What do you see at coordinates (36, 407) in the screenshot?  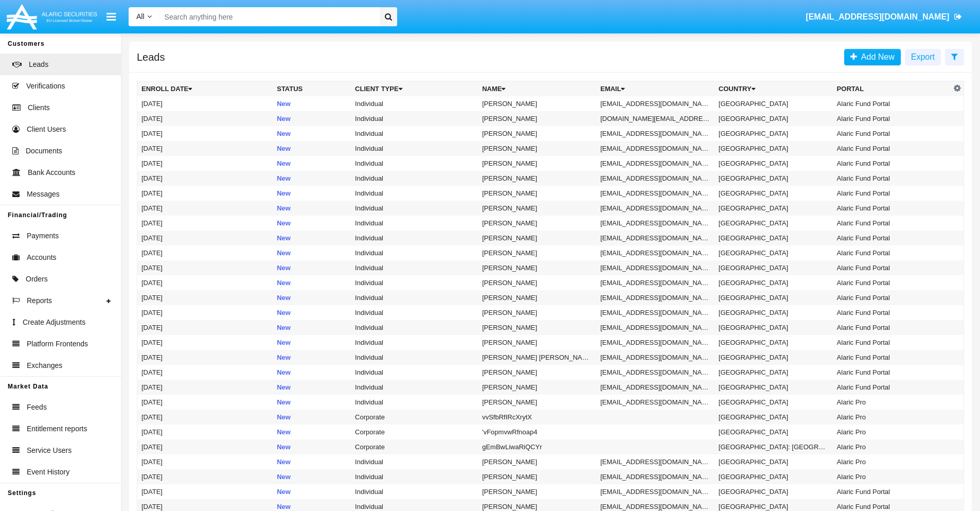 I see `span: Feeds` at bounding box center [36, 407].